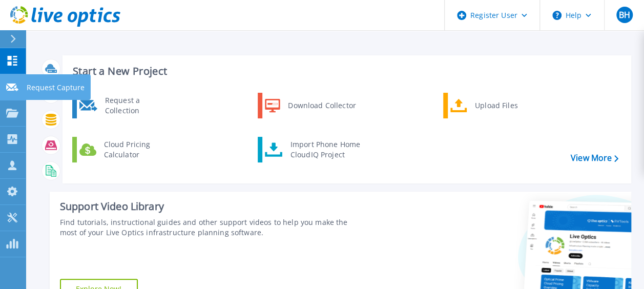 The height and width of the screenshot is (289, 644). What do you see at coordinates (508, 106) in the screenshot?
I see `div: Upload Files` at bounding box center [508, 106].